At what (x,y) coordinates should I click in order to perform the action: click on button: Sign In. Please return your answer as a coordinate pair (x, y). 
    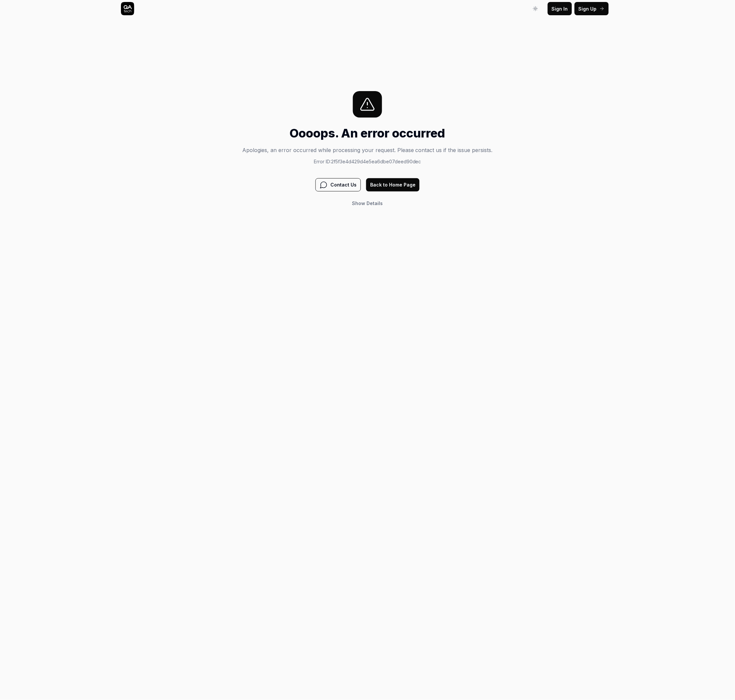
    Looking at the image, I should click on (560, 8).